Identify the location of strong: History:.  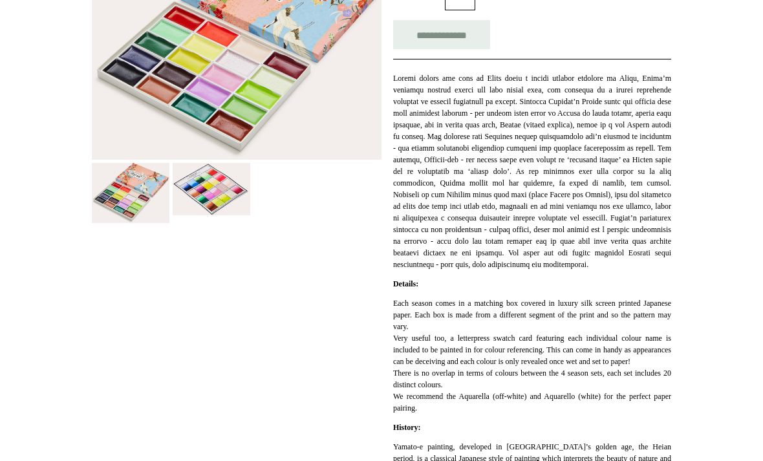
(407, 428).